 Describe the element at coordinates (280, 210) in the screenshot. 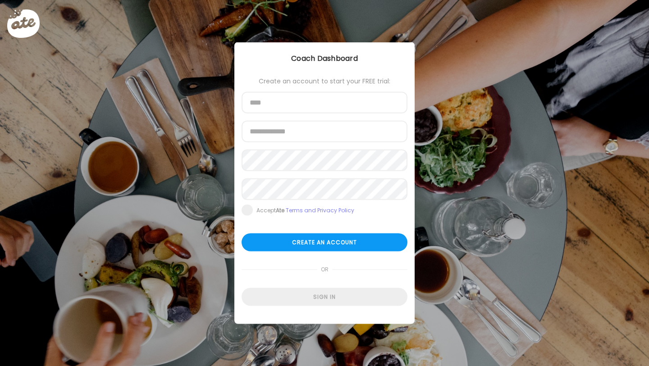

I see `b: Ate` at that location.